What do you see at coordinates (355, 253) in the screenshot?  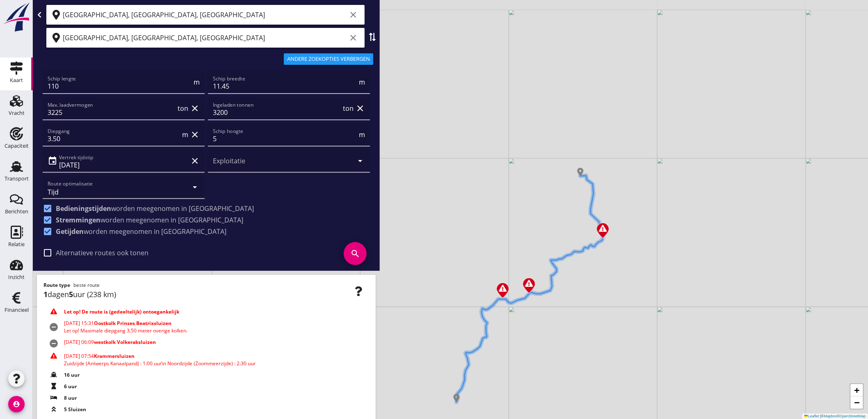 I see `i: search` at bounding box center [355, 253].